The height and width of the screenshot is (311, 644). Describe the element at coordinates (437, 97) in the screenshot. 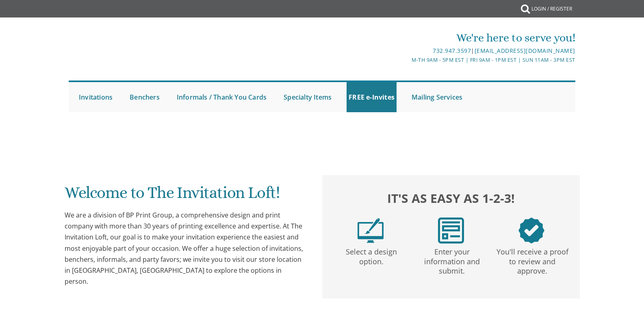

I see `a: Mailing Services` at that location.